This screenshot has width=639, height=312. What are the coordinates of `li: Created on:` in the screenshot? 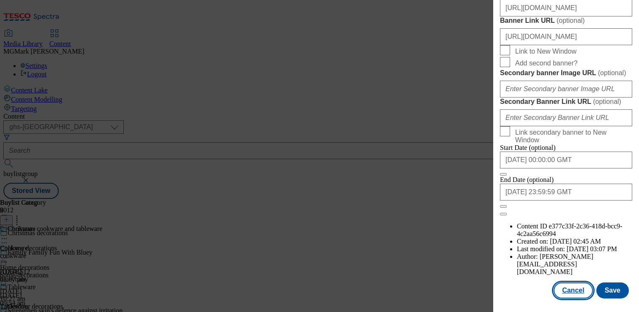 It's located at (574, 242).